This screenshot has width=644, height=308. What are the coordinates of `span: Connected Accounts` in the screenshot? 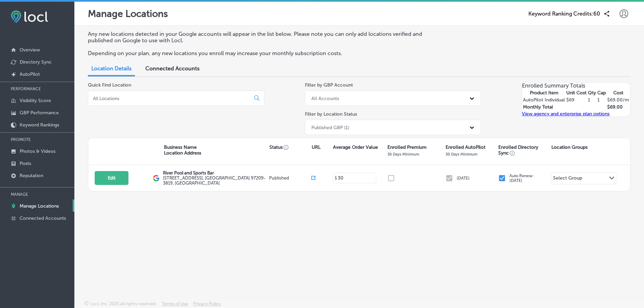 It's located at (172, 68).